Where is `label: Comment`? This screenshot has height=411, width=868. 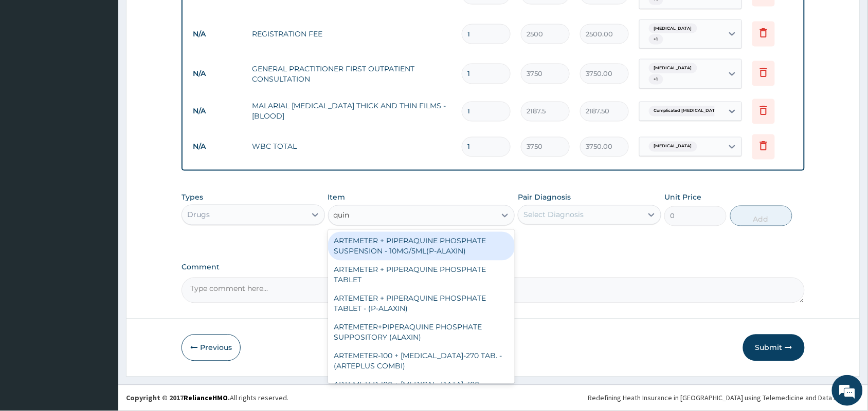 label: Comment is located at coordinates (493, 268).